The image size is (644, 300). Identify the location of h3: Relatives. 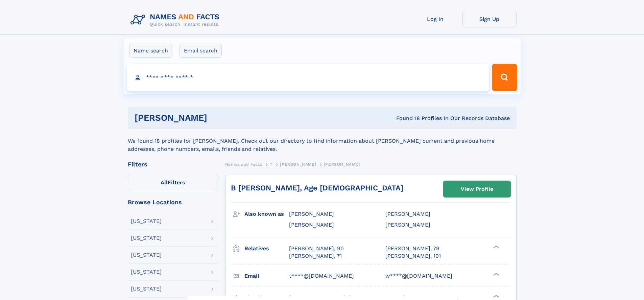
(267, 249).